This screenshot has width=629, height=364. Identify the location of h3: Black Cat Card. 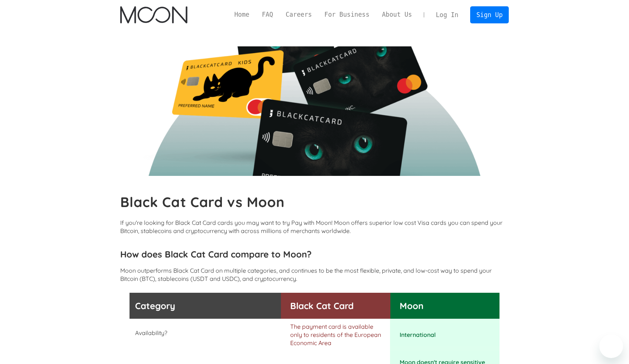
(338, 306).